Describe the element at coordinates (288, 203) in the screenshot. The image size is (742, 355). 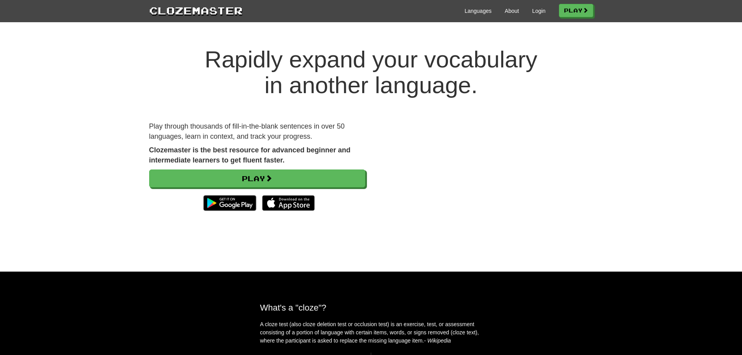
I see `img: Download_on_the_App_Store_Badge_US-UK_135x40-25178aeef6eb6b83b96f5f2d004eda3bffbb37122de64afbaef7...` at that location.